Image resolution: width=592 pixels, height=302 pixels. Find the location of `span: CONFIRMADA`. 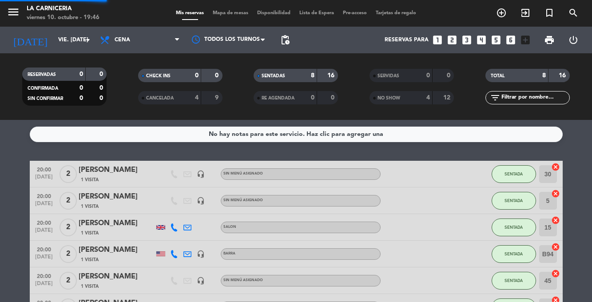

span: CONFIRMADA is located at coordinates (43, 88).